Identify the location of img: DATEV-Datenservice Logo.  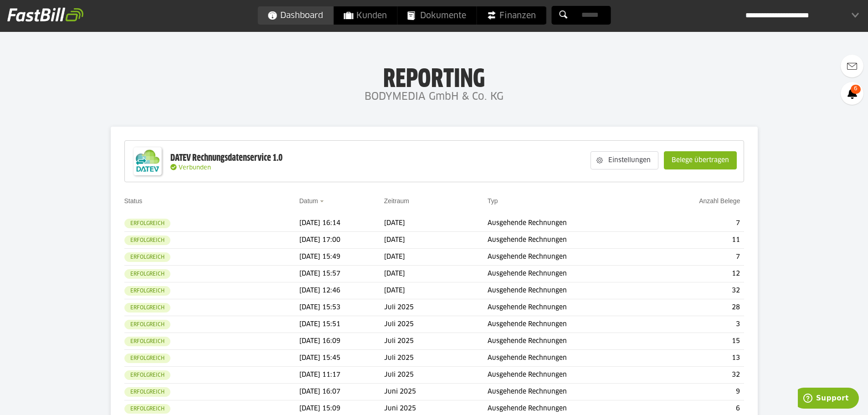
(148, 161).